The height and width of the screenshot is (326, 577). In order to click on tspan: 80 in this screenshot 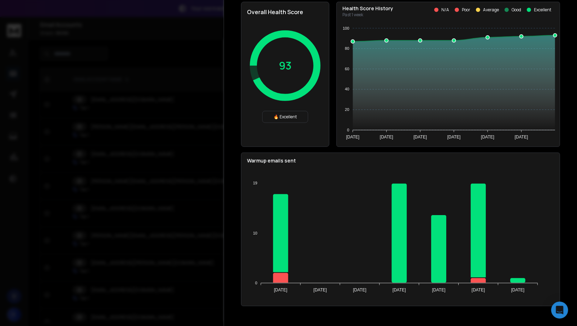, I will do `click(347, 48)`.